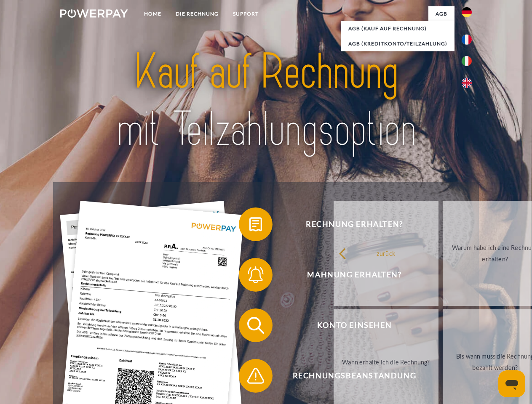  I want to click on button: Konto einsehen, so click(349, 325).